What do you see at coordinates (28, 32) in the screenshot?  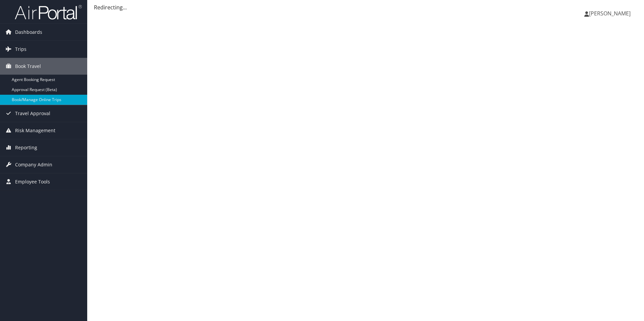 I see `span: Dashboards` at bounding box center [28, 32].